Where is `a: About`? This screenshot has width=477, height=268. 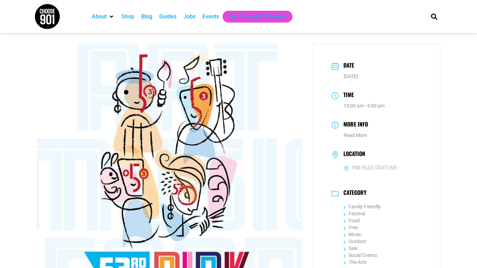 a: About is located at coordinates (99, 17).